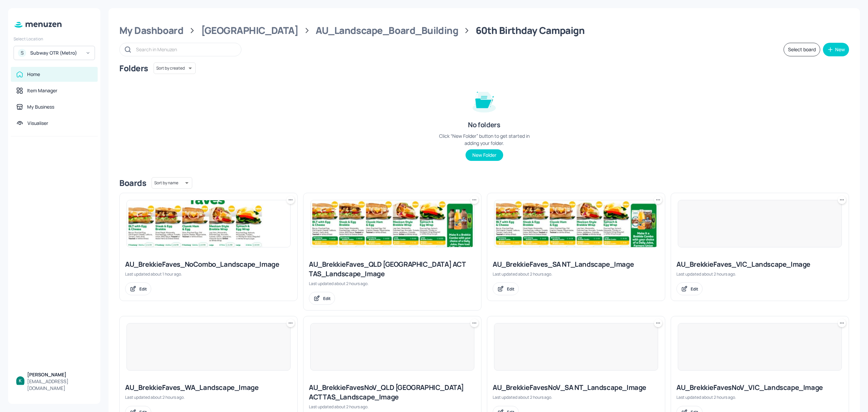 The image size is (868, 412). I want to click on div: My Business, so click(41, 107).